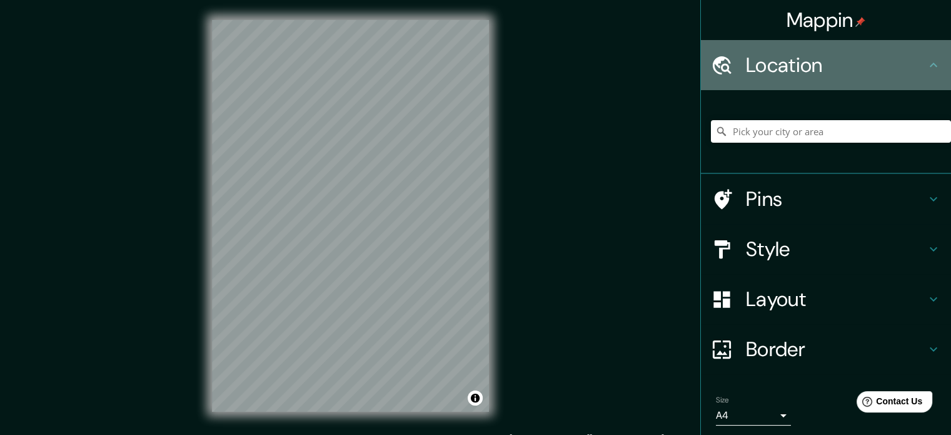 This screenshot has width=951, height=435. Describe the element at coordinates (826, 20) in the screenshot. I see `h4: Mappin` at that location.